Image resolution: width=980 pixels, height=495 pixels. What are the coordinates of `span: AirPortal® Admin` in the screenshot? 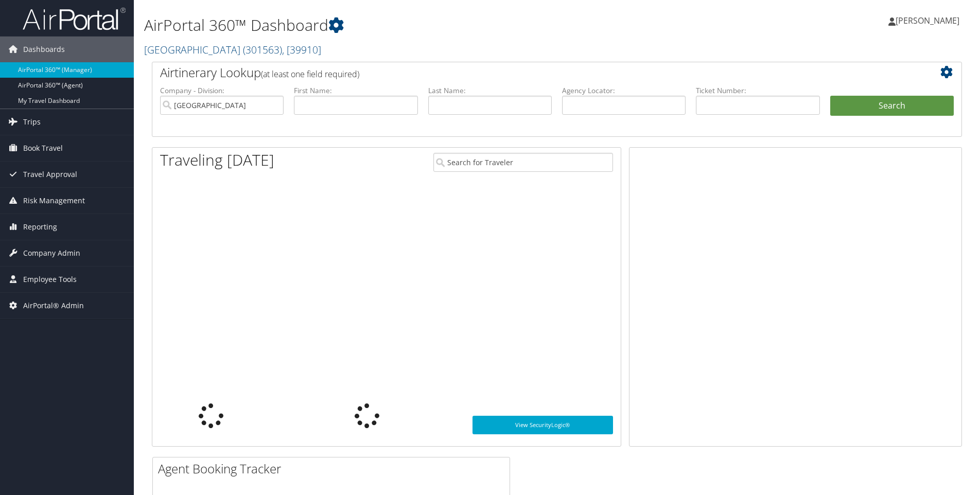 It's located at (53, 305).